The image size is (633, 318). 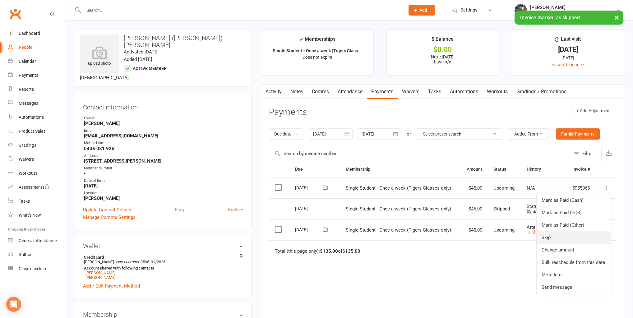 I want to click on span: Attempted once, so click(x=543, y=227).